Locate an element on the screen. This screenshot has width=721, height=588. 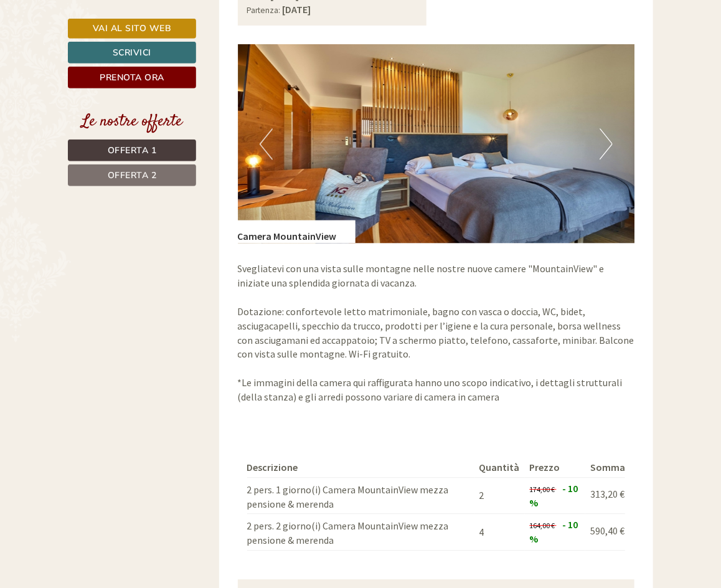
td: 2 pers. 2 giorno(i) Camera MountainView mezza pensione & merenda is located at coordinates (361, 532).